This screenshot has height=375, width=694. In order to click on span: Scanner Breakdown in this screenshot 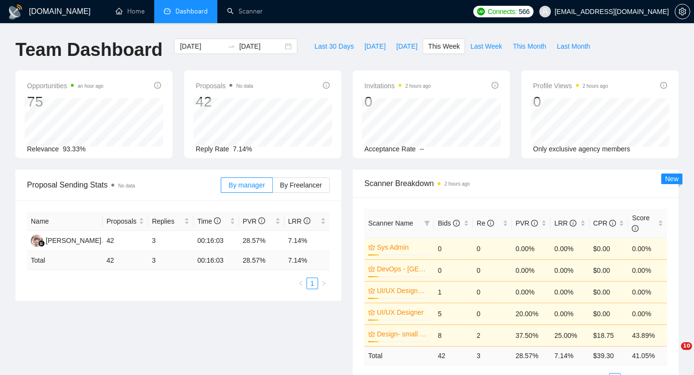, I will do `click(516, 183)`.